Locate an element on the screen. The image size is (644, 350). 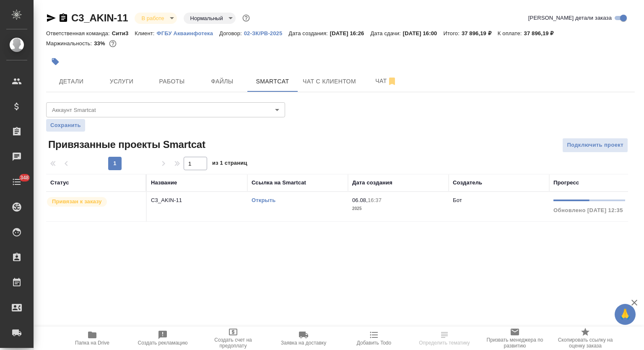
p: 16:37 is located at coordinates (374, 200).